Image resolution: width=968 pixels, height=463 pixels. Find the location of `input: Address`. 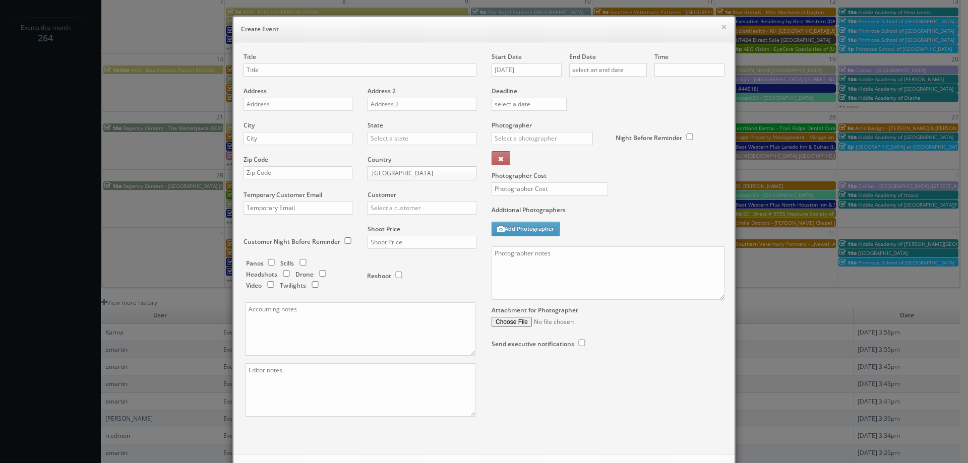

input: Address is located at coordinates (298, 104).